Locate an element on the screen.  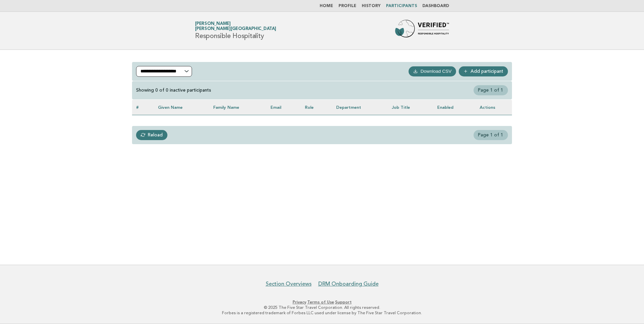
th: Given name is located at coordinates (181, 107).